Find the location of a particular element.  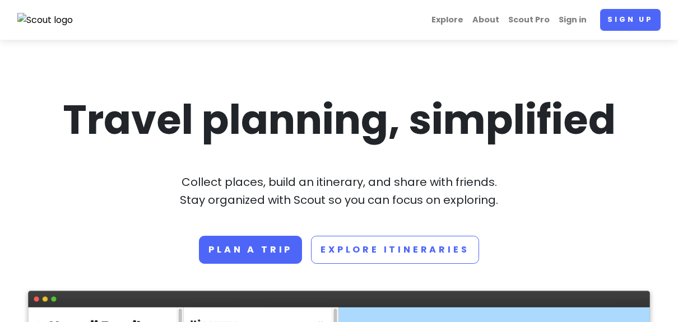

a: Explore Itineraries is located at coordinates (395, 250).